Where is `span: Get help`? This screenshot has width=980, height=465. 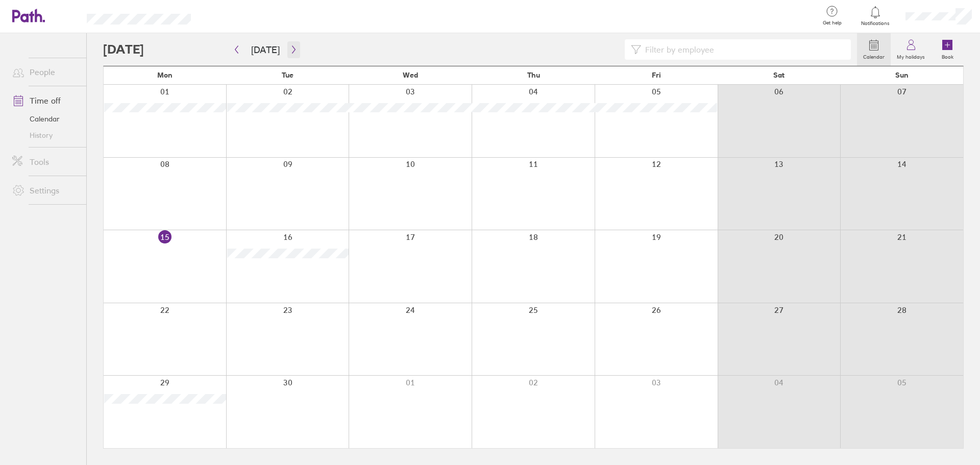
span: Get help is located at coordinates (832, 23).